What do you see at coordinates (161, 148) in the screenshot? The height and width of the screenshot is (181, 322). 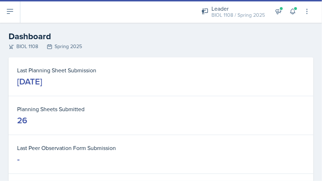 I see `dt: Last Peer Observation Form Submission` at bounding box center [161, 148].